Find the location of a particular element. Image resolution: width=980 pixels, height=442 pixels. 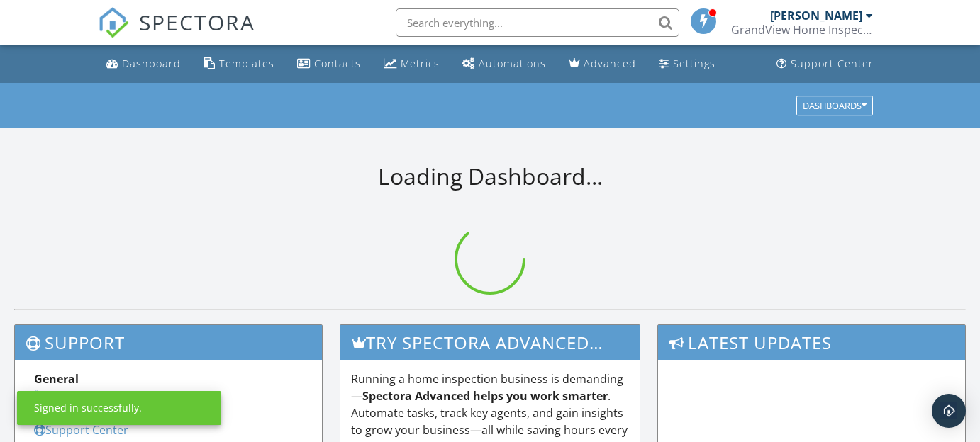

span: SPECTORA is located at coordinates (197, 22).